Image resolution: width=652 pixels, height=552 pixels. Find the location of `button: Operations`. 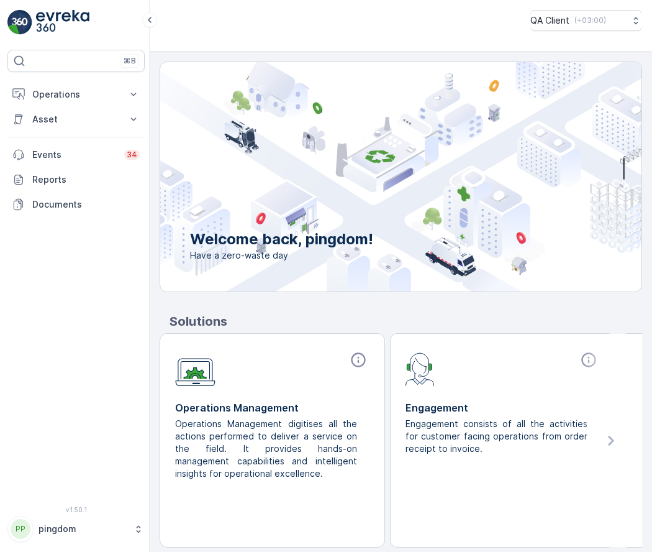

button: Operations is located at coordinates (76, 94).